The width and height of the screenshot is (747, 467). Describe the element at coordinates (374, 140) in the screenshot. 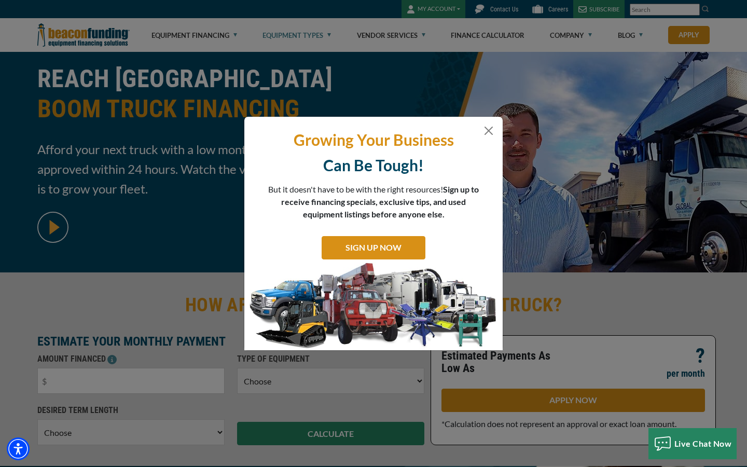

I see `p: Growing Your Business` at that location.